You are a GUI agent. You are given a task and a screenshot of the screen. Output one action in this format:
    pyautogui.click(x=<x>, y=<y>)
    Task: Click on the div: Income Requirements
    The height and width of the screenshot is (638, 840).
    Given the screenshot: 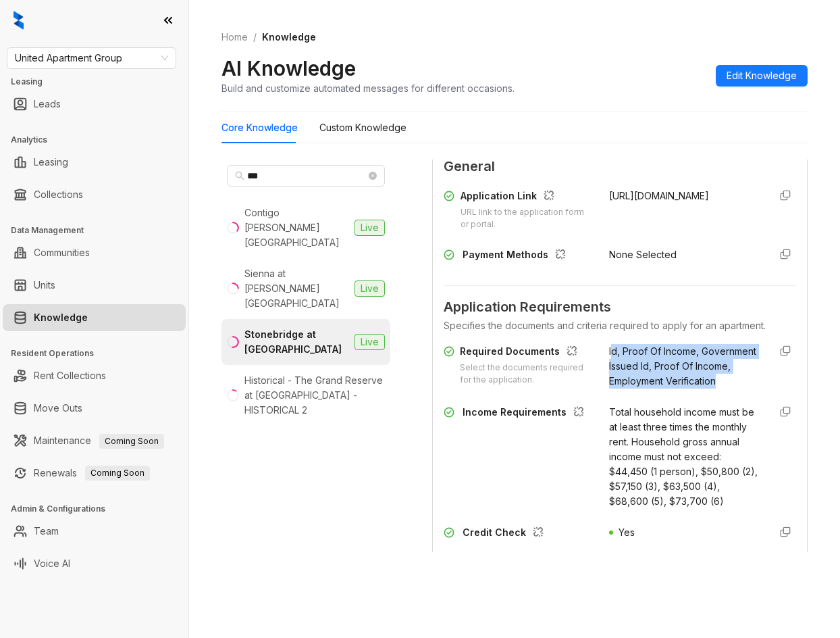 What is the action you would take?
    pyautogui.click(x=526, y=413)
    